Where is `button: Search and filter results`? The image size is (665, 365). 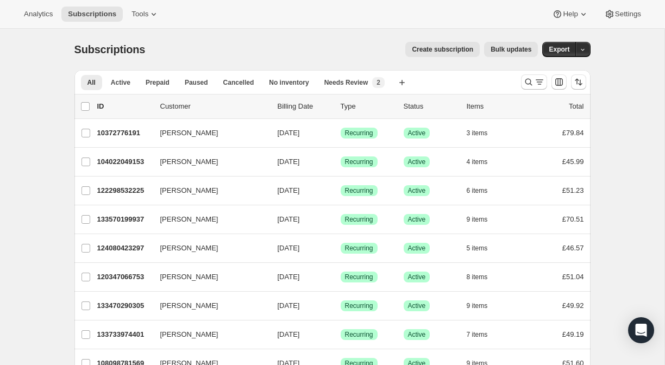
button: Search and filter results is located at coordinates (534, 82).